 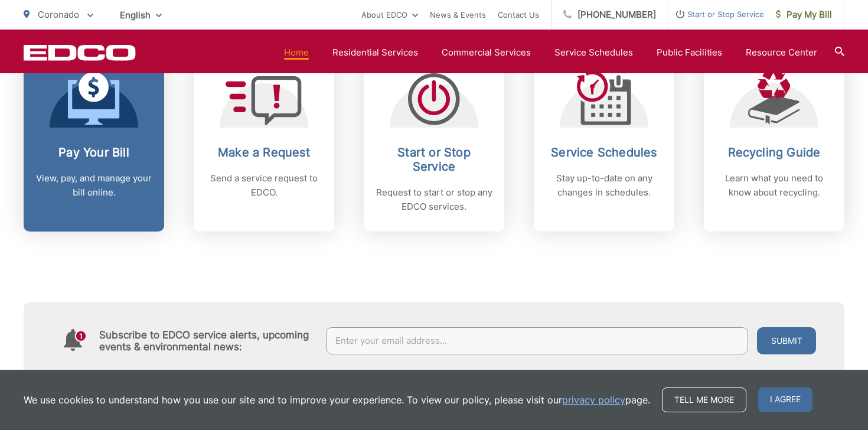 I want to click on a: privacy policy, so click(x=593, y=400).